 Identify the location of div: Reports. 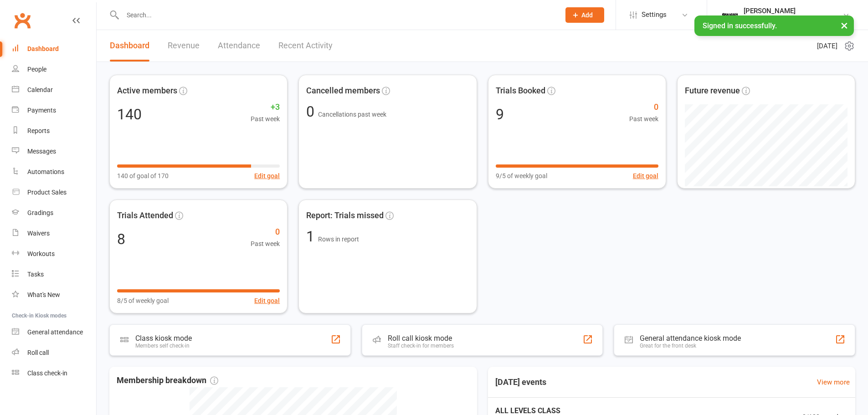
(38, 131).